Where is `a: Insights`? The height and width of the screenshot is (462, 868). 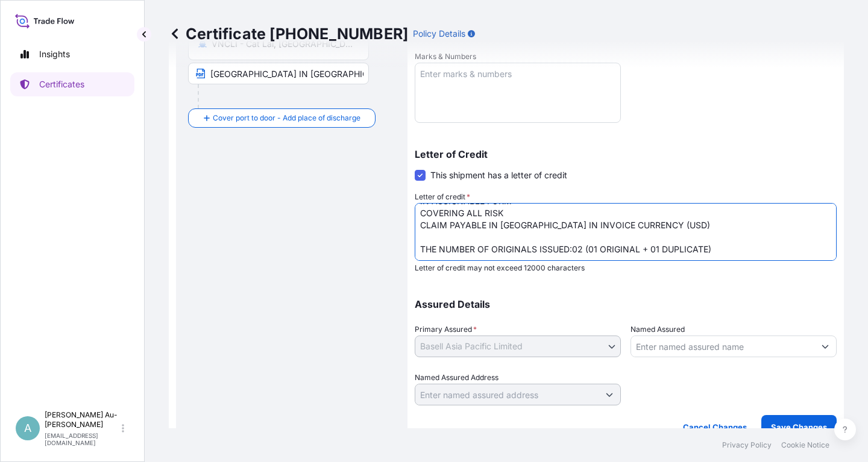
a: Insights is located at coordinates (72, 54).